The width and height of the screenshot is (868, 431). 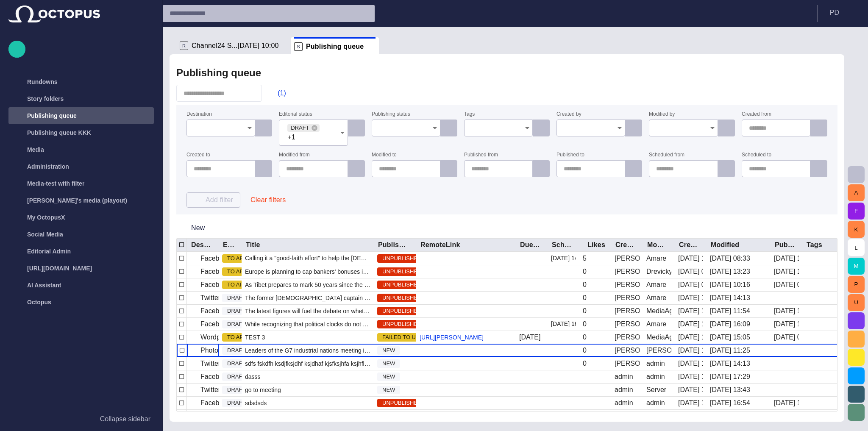 I want to click on button: P, so click(x=856, y=285).